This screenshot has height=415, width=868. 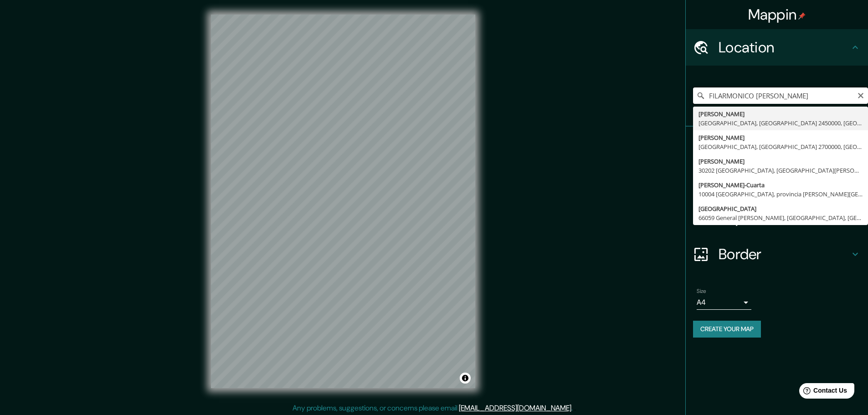 I want to click on div: Border, so click(x=777, y=254).